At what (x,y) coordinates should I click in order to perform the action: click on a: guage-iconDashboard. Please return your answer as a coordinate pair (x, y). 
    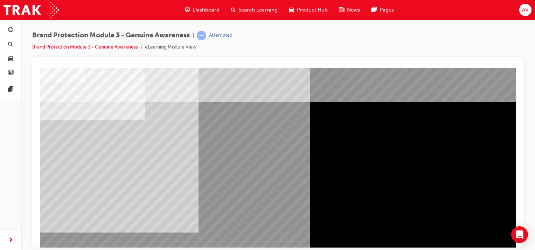
    Looking at the image, I should click on (202, 10).